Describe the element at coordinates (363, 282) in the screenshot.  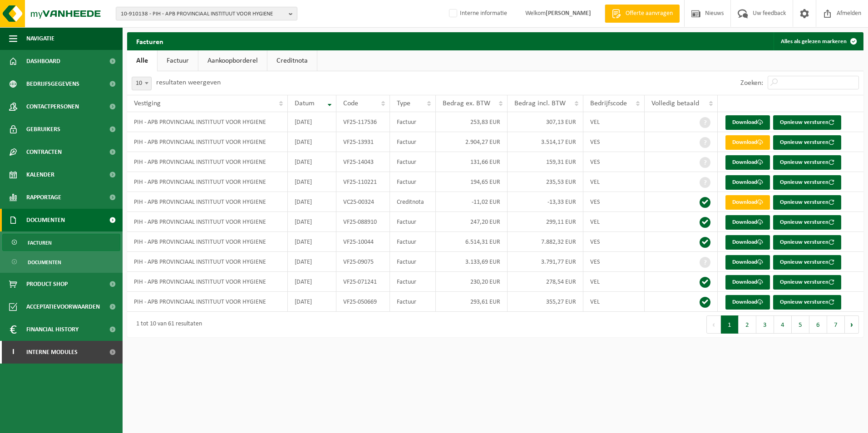
I see `td: VF25-071241` at that location.